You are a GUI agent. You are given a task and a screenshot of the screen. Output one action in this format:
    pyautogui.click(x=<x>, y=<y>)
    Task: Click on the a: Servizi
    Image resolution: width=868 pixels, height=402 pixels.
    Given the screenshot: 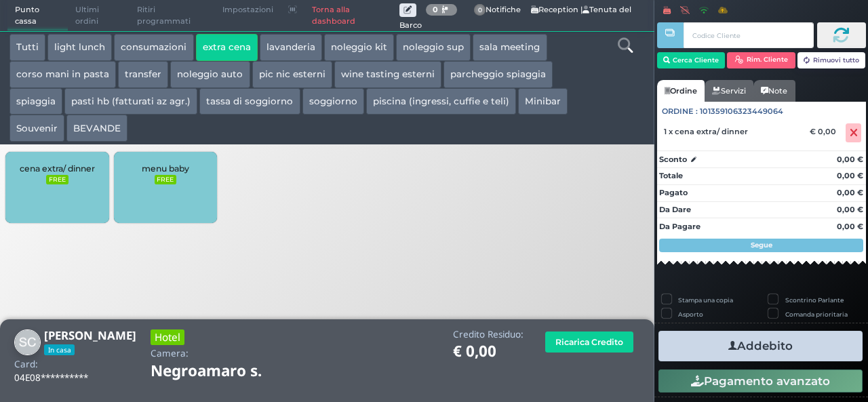 What is the action you would take?
    pyautogui.click(x=729, y=91)
    